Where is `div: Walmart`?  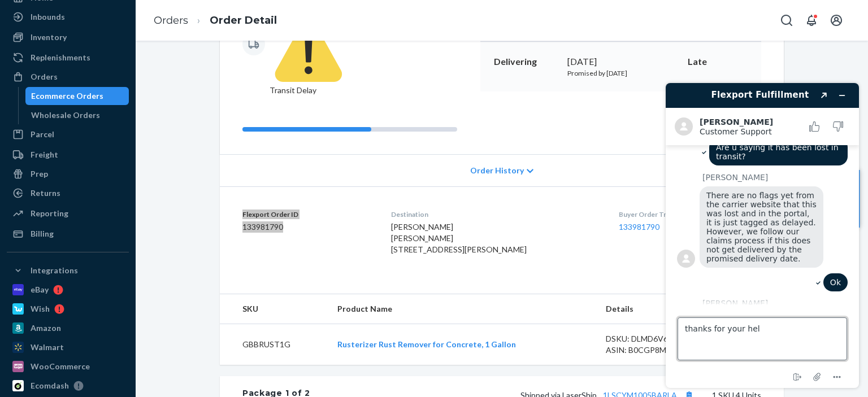 div: Walmart is located at coordinates (47, 347).